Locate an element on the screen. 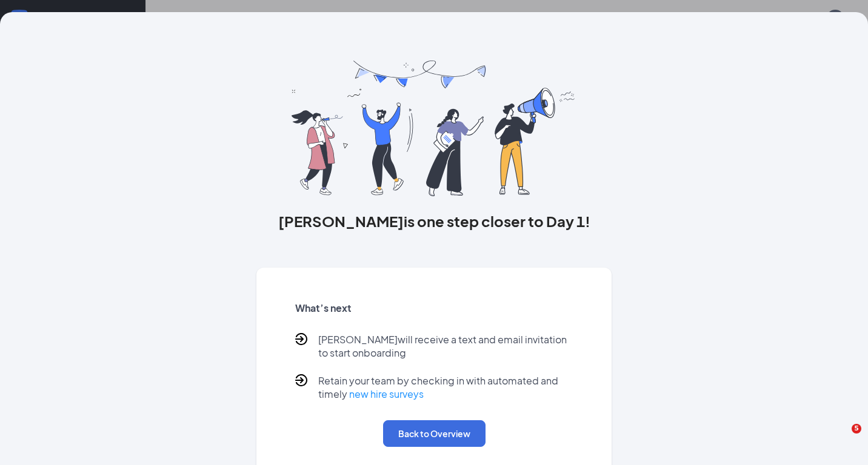 Image resolution: width=868 pixels, height=465 pixels. h5: What’s next is located at coordinates (434, 308).